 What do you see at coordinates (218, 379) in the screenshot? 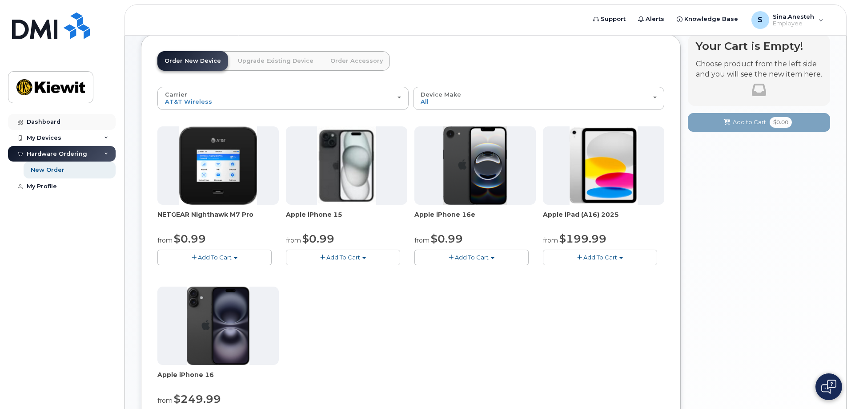
I see `span: Apple iPhone 16` at bounding box center [218, 379].